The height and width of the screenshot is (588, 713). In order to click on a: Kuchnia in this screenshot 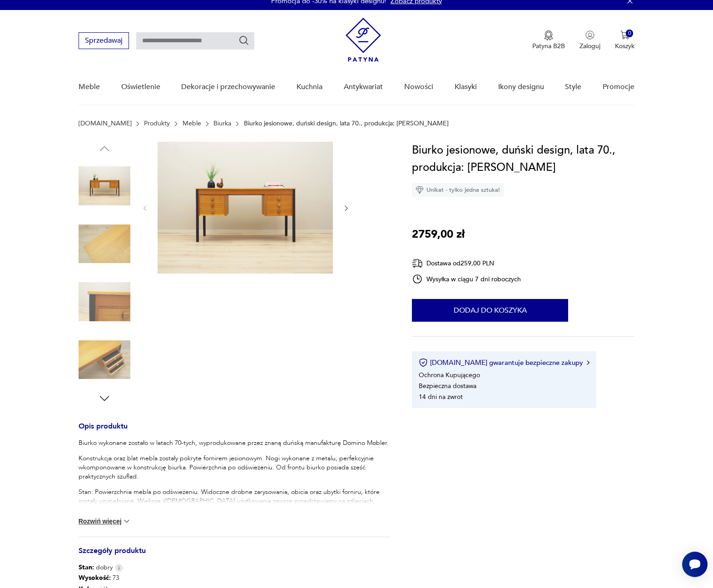, I will do `click(309, 87)`.